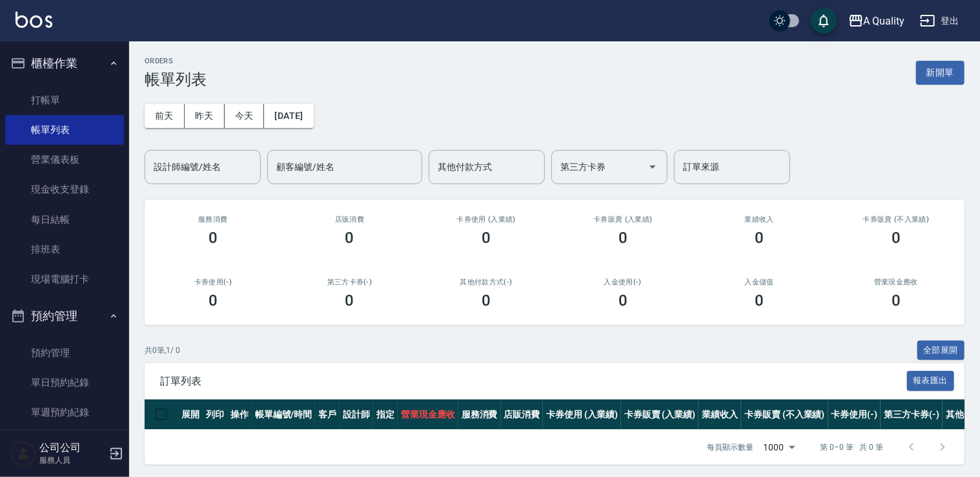 The width and height of the screenshot is (980, 477). I want to click on h2: ORDERS, so click(176, 61).